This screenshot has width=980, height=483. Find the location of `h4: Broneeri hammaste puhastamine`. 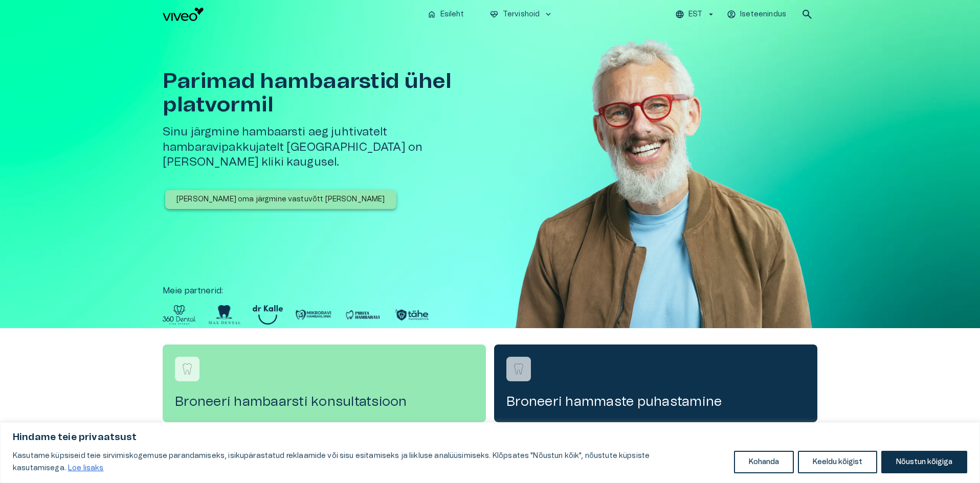

h4: Broneeri hammaste puhastamine is located at coordinates (655, 401).